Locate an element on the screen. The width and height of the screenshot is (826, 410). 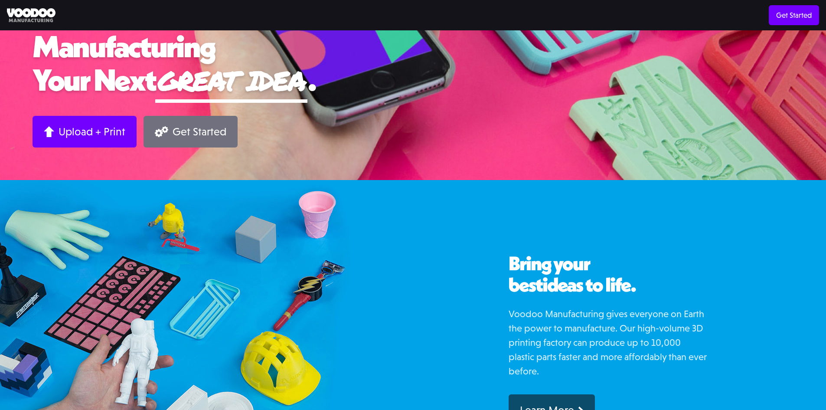
a: Upload + Print is located at coordinates (85, 131).